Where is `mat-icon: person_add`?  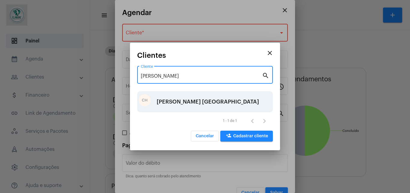 mat-icon: person_add is located at coordinates (229, 136).